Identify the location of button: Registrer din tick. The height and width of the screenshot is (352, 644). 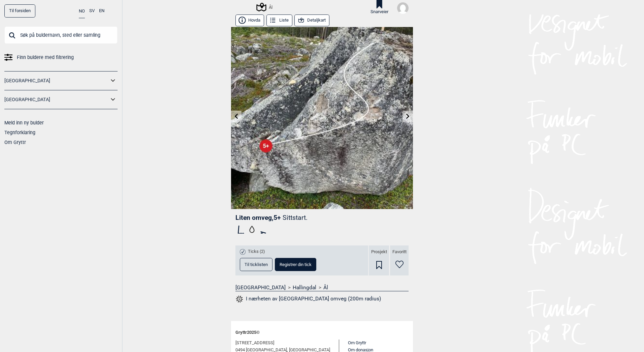
(295, 264).